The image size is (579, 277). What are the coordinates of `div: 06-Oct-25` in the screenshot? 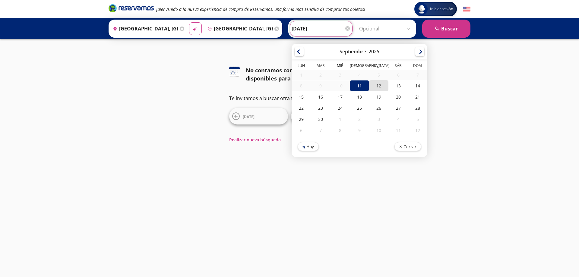 It's located at (301, 130).